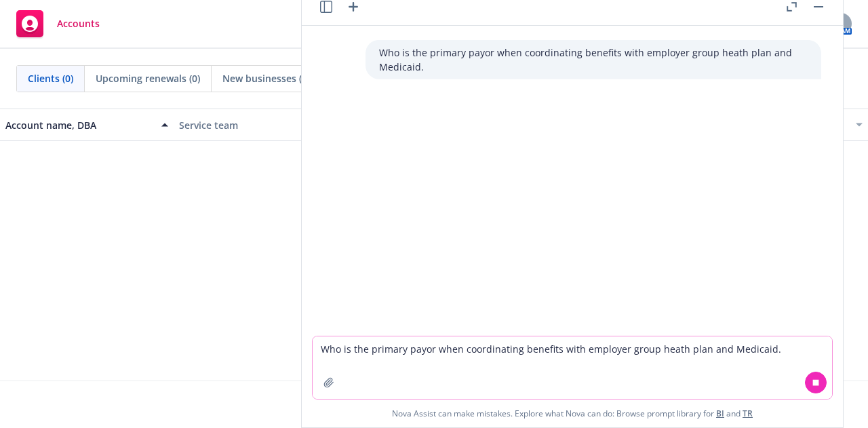 The height and width of the screenshot is (428, 868). I want to click on a: BI, so click(720, 413).